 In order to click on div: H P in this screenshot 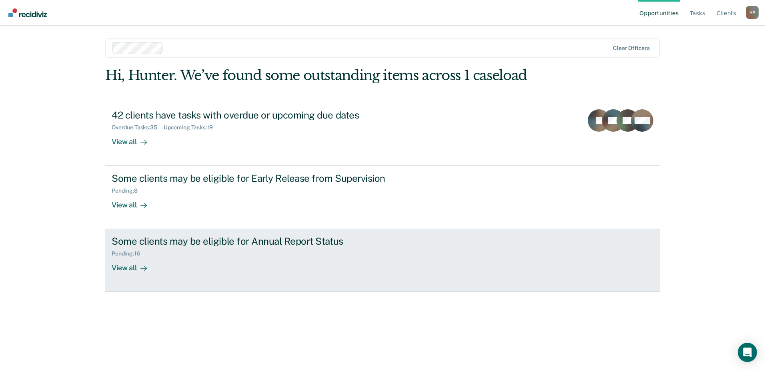, I will do `click(752, 12)`.